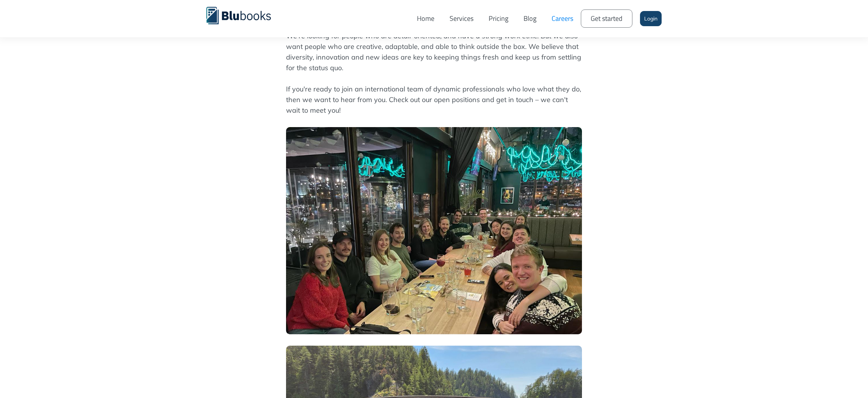  I want to click on a: Login, so click(650, 19).